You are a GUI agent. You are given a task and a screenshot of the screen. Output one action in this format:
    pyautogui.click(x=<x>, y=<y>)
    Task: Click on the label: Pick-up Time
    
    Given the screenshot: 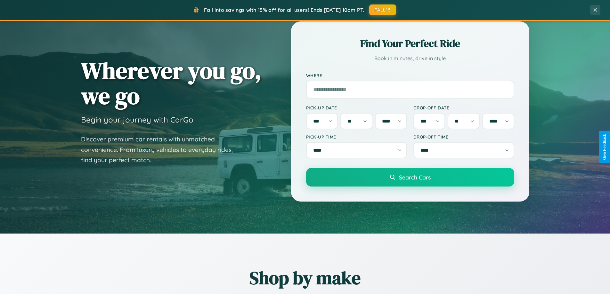 What is the action you would take?
    pyautogui.click(x=356, y=137)
    